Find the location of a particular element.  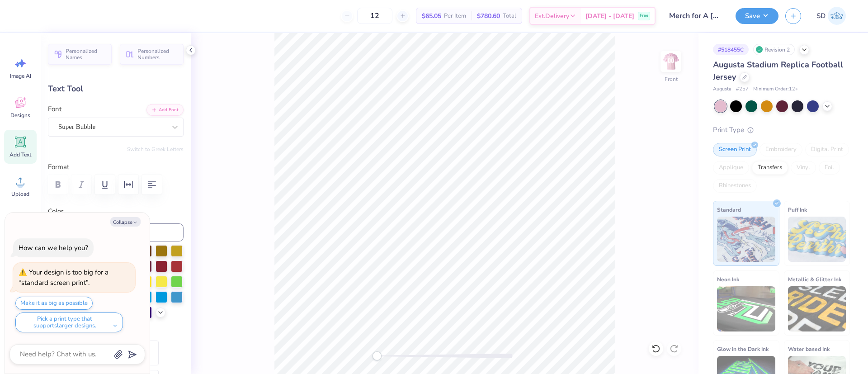

button: Switch to Greek Letters is located at coordinates (155, 149).